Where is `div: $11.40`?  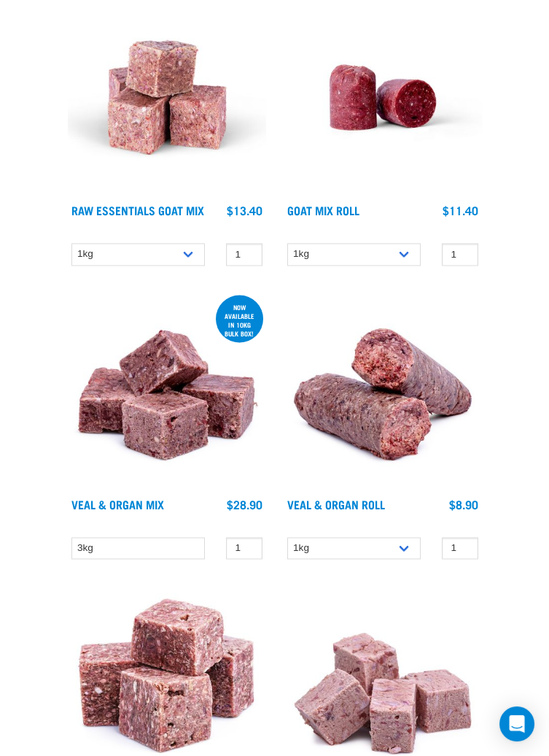 div: $11.40 is located at coordinates (460, 210).